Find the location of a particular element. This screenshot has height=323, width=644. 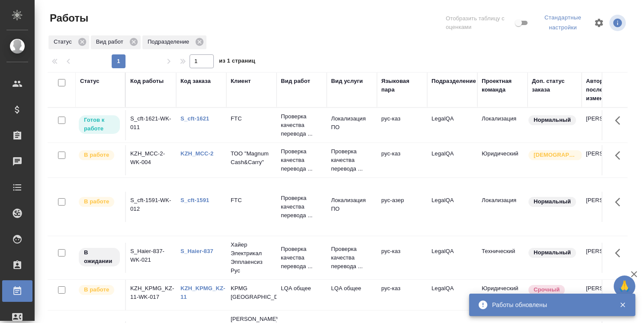

div: Проектная команда is located at coordinates (502, 86).